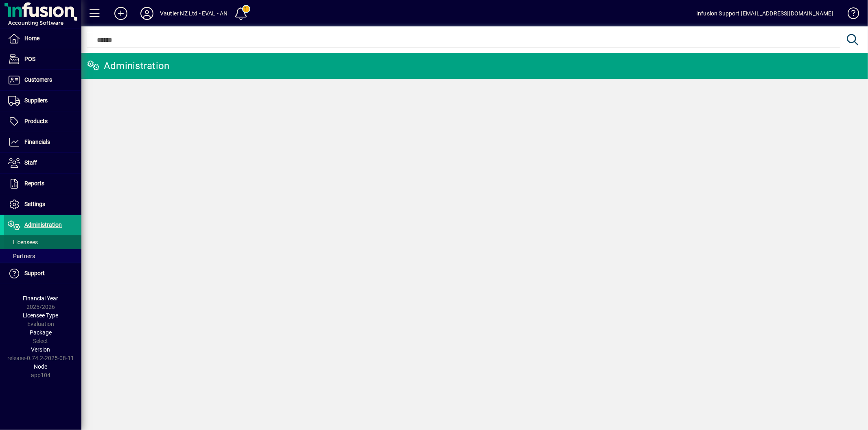 Image resolution: width=868 pixels, height=430 pixels. I want to click on a: Staff, so click(43, 163).